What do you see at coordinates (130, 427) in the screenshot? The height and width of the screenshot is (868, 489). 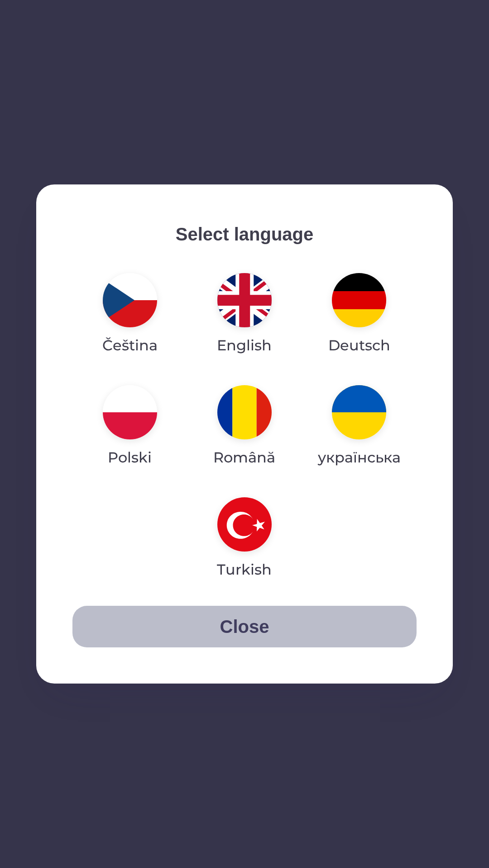 I see `button: Polski` at bounding box center [130, 427].